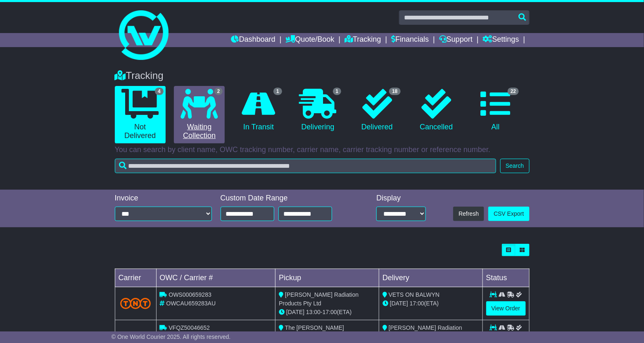 This screenshot has width=644, height=343. Describe the element at coordinates (506, 308) in the screenshot. I see `a: View Order` at that location.